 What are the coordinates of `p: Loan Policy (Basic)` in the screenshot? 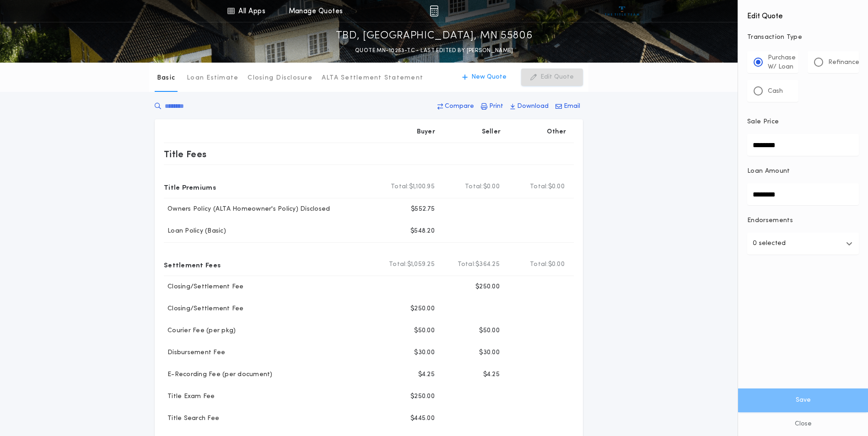 It's located at (195, 231).